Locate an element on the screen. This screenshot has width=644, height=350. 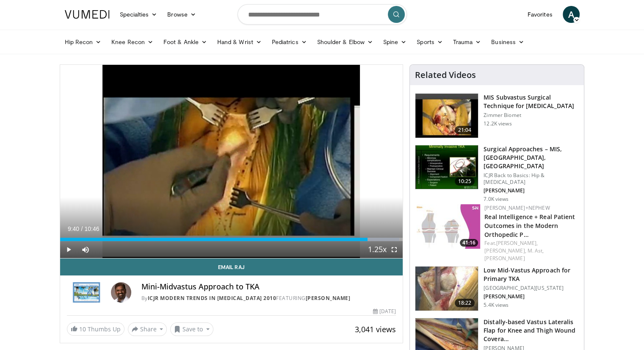
img: Picture_13_0_2.png.150x105_q85_crop-smart_upscale.jpg is located at coordinates (447, 115).